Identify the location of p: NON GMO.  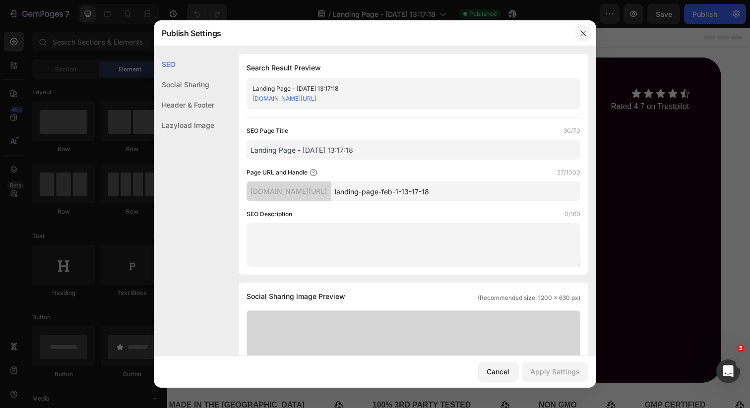
(399, 385).